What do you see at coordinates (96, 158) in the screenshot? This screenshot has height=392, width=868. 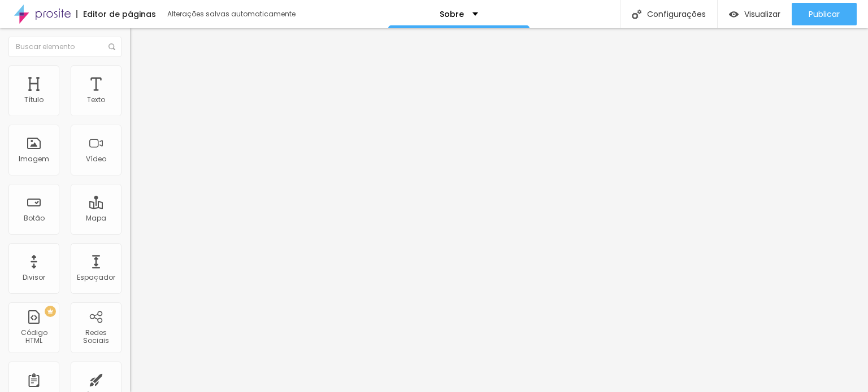 I see `font: Vídeo` at bounding box center [96, 158].